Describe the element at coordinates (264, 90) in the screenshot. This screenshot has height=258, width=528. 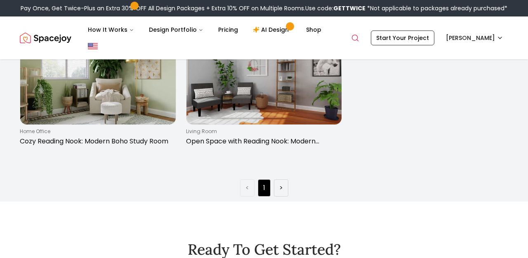
I see `a: Open Space with Reading Nook: Modern Farmhouse Living Roomliving roomOpen Space with Reading Nook...` at that location.